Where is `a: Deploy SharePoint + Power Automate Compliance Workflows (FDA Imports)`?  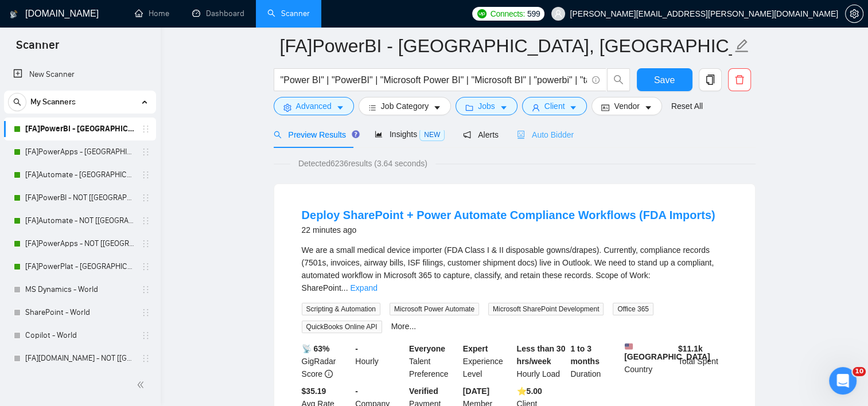
a: Deploy SharePoint + Power Automate Compliance Workflows (FDA Imports) is located at coordinates (508, 216).